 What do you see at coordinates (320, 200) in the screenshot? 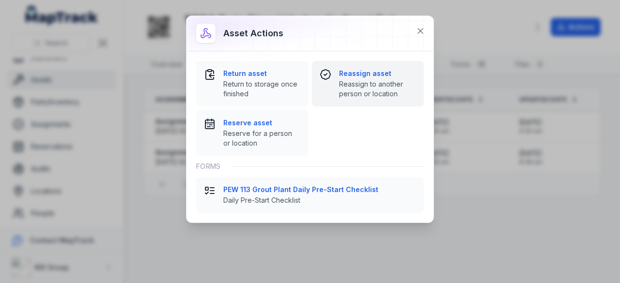
I see `span: Daily Pre-Start Checklist` at bounding box center [320, 200].